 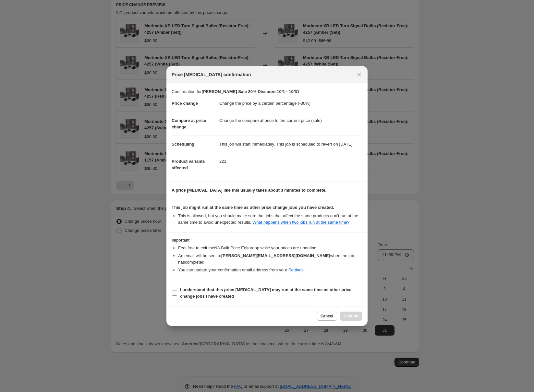 I want to click on span: Cancel, so click(x=327, y=316).